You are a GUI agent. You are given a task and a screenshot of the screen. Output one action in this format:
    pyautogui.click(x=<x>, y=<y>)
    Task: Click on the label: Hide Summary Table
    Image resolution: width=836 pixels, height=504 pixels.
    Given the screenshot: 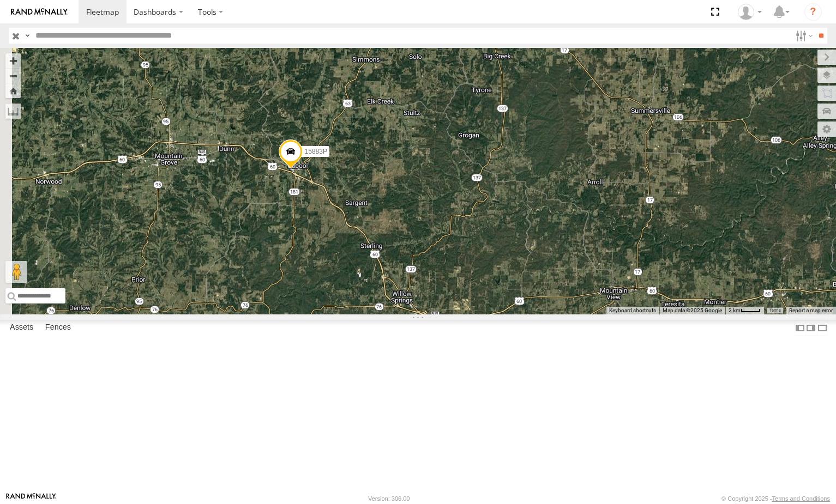 What is the action you would take?
    pyautogui.click(x=823, y=328)
    